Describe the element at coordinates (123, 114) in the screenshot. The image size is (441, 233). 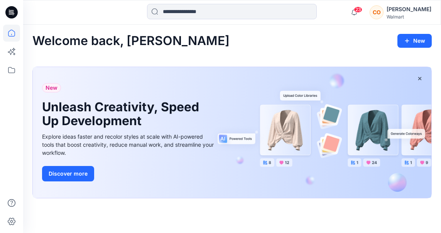
I see `h1: Unleash Creativity, Speed Up Development` at that location.